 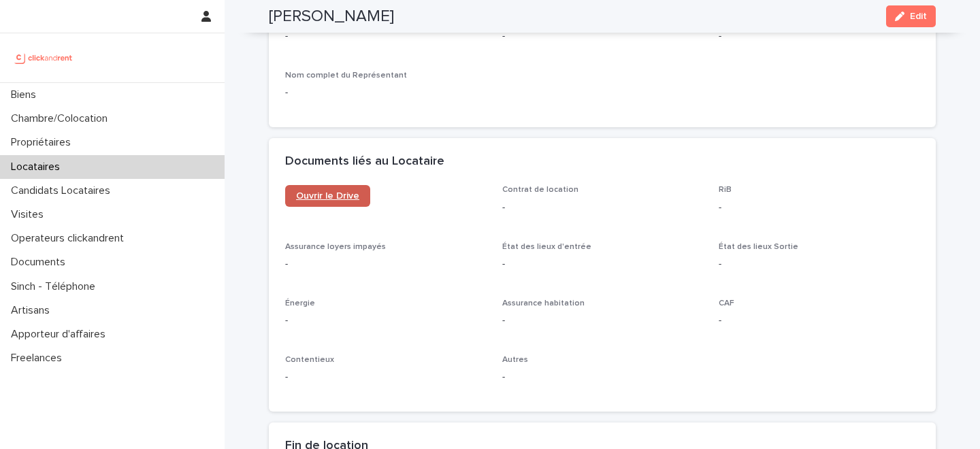 I want to click on span: Énergie, so click(x=300, y=304).